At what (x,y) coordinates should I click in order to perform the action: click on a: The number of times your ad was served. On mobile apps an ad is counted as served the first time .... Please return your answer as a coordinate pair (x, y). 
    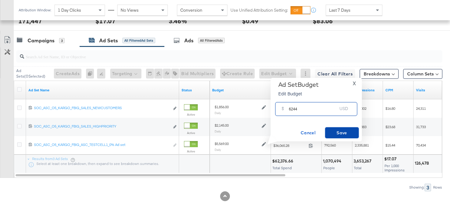
    Looking at the image, I should click on (368, 90).